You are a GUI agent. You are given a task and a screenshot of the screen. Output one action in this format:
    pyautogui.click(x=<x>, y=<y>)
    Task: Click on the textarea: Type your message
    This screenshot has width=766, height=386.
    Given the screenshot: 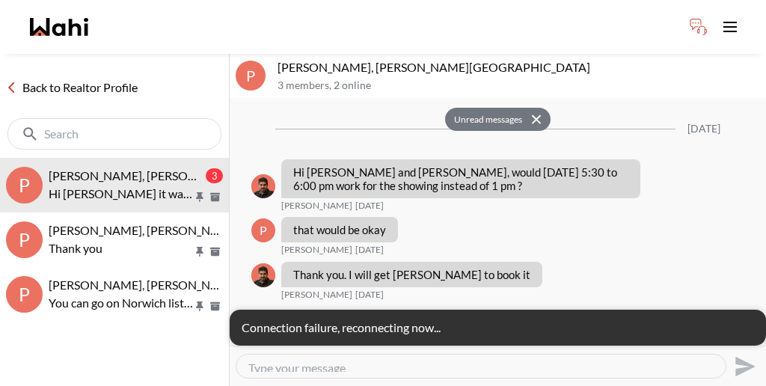 What is the action you would take?
    pyautogui.click(x=481, y=366)
    